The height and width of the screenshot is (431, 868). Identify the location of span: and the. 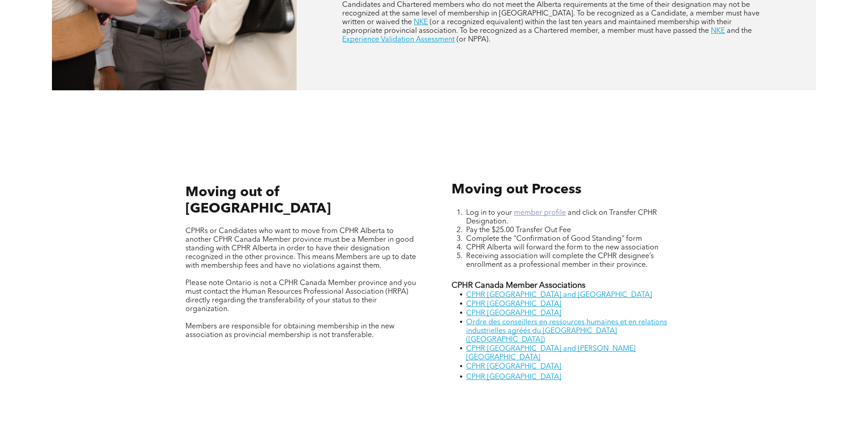
(739, 31).